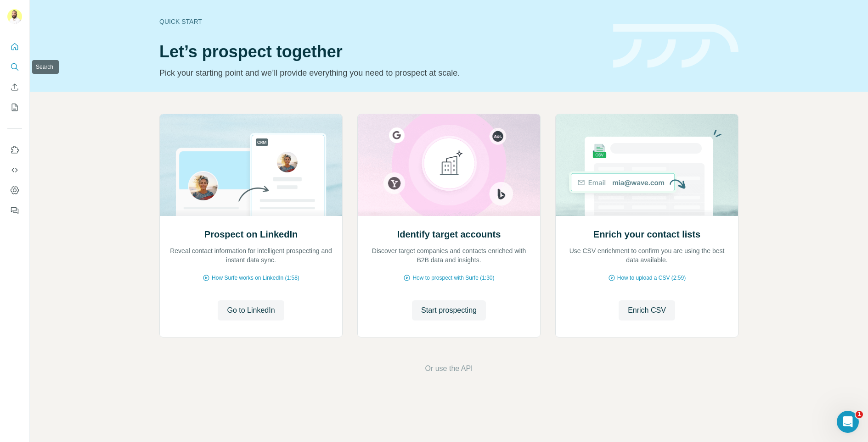 The height and width of the screenshot is (442, 868). Describe the element at coordinates (449, 235) in the screenshot. I see `h2: Identify target accounts` at that location.